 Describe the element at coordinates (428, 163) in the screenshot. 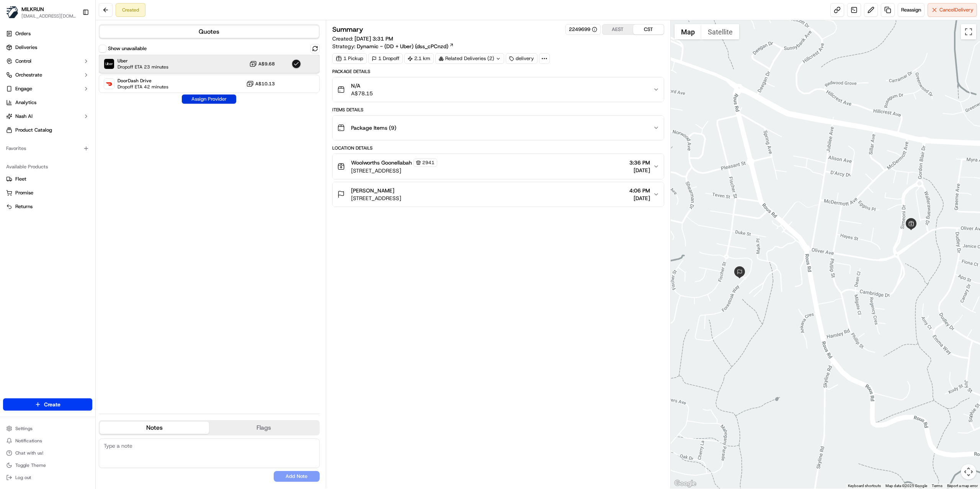

I see `span: 2941` at that location.